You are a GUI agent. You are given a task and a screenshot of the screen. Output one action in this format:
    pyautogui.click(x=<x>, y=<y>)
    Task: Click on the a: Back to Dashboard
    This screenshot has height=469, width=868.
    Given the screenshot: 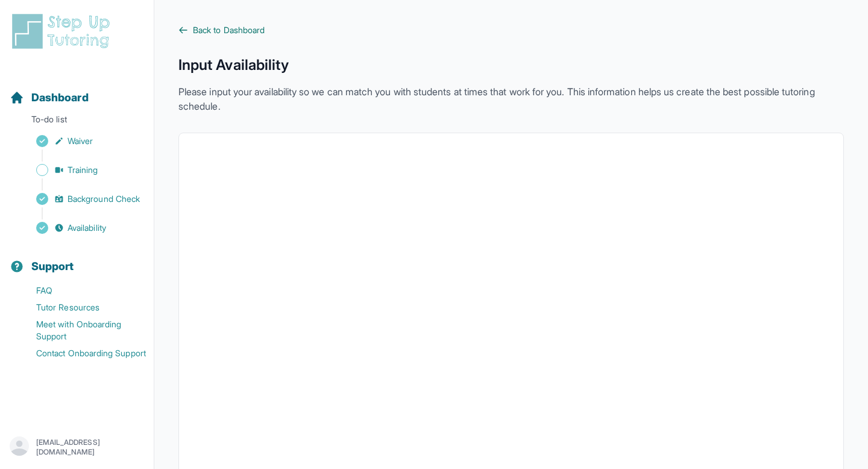 What is the action you would take?
    pyautogui.click(x=511, y=30)
    